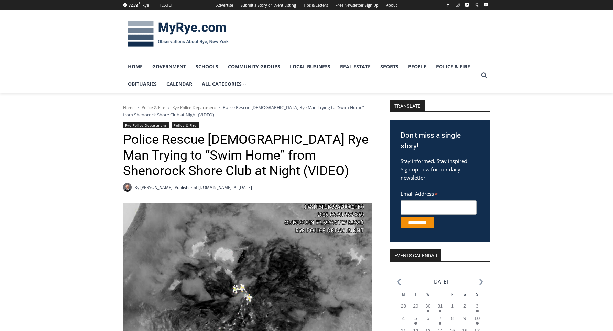  What do you see at coordinates (453, 318) in the screenshot?
I see `time: 8` at bounding box center [453, 318].